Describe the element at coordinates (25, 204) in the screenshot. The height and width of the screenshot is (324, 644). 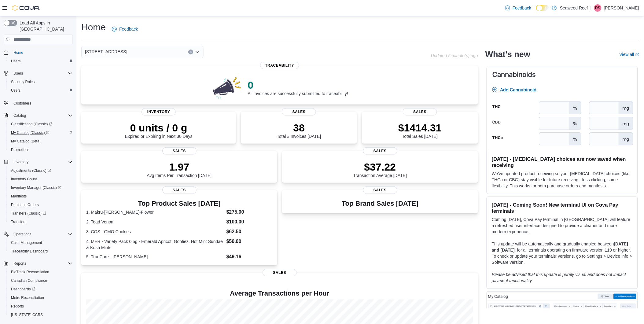
I see `a: Purchase Orders` at that location.